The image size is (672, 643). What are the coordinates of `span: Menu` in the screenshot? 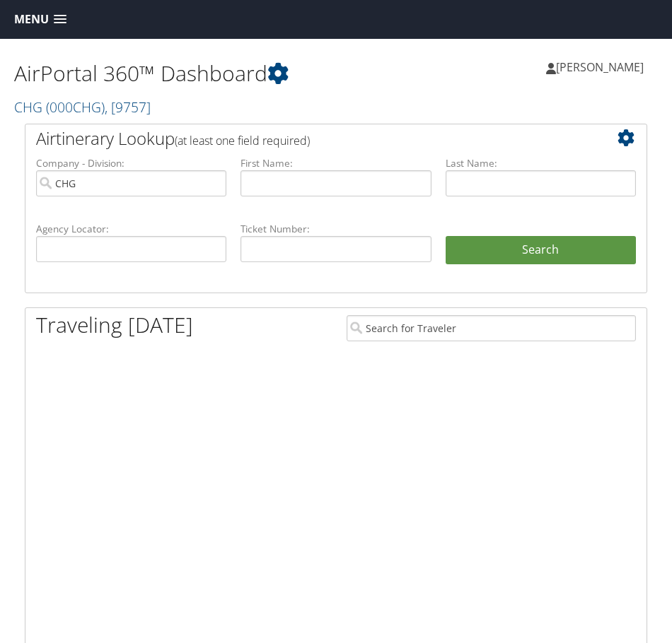 It's located at (31, 19).